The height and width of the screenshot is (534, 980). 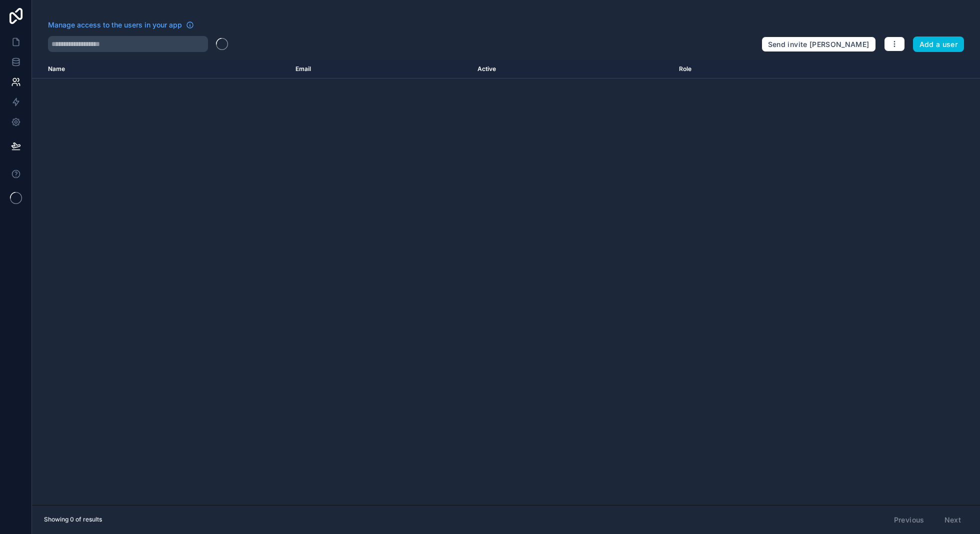 What do you see at coordinates (754, 69) in the screenshot?
I see `th: Role` at bounding box center [754, 69].